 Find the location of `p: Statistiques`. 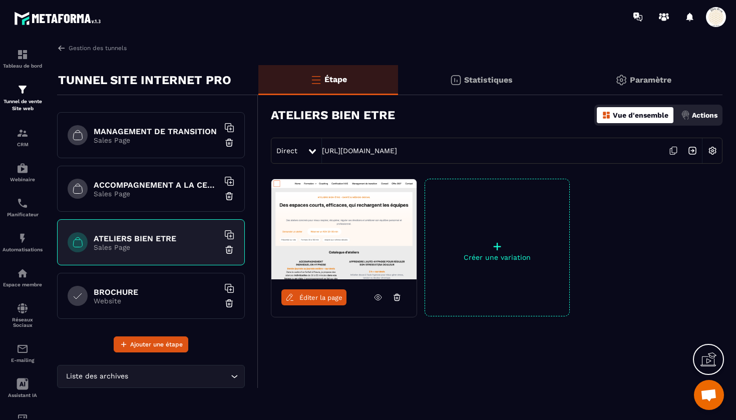

p: Statistiques is located at coordinates (488, 80).